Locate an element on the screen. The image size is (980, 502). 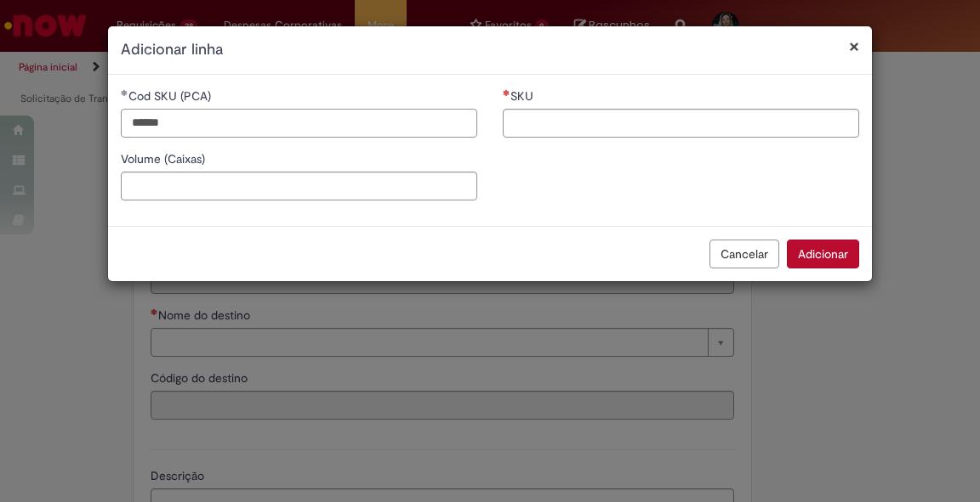
span: Necessários is located at coordinates (506, 93).